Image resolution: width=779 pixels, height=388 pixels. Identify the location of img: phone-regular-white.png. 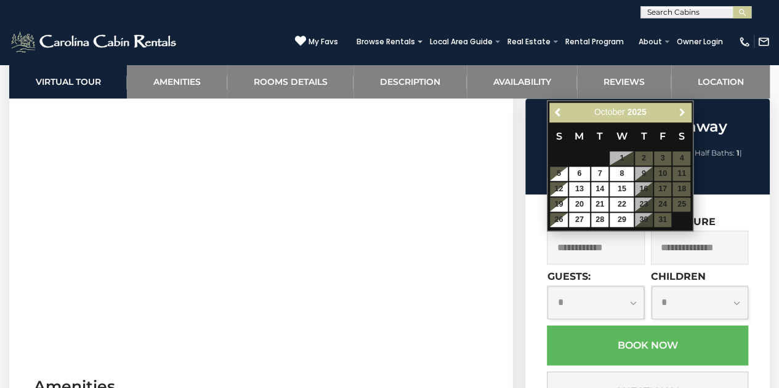
(744, 42).